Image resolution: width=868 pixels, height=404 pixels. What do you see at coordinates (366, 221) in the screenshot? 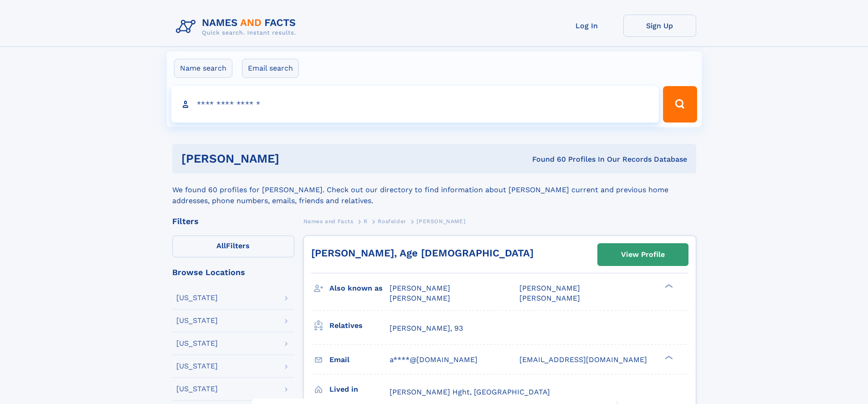
I see `a: R` at bounding box center [366, 221].